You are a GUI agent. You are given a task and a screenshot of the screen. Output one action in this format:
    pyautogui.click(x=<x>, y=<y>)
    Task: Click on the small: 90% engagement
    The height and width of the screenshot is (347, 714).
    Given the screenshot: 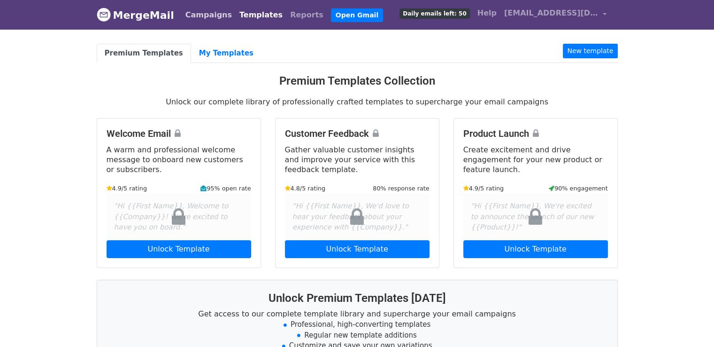 What is the action you would take?
    pyautogui.click(x=579, y=188)
    